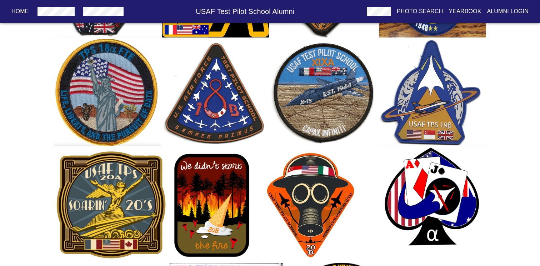 The width and height of the screenshot is (540, 266). Describe the element at coordinates (433, 93) in the screenshot. I see `img: Class Patch 2019b` at that location.